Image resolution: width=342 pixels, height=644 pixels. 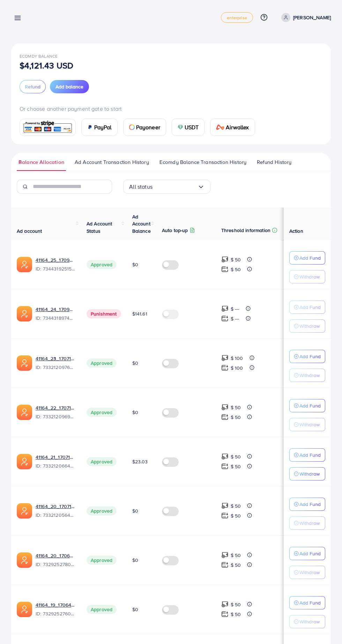 What do you see at coordinates (56, 511) in the screenshot?
I see `div: <span class='underline'>41164_20_1707142368069</span></br>7332120564271874049` at bounding box center [56, 511].